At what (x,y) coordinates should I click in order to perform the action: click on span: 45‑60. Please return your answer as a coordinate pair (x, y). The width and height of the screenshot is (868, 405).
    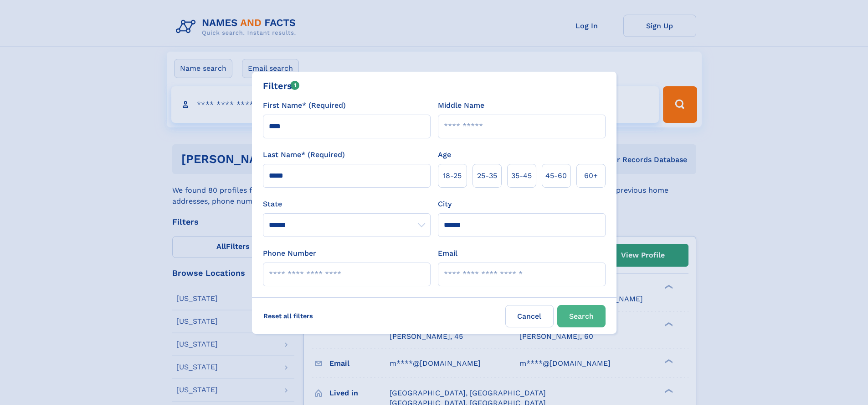
    Looking at the image, I should click on (556, 176).